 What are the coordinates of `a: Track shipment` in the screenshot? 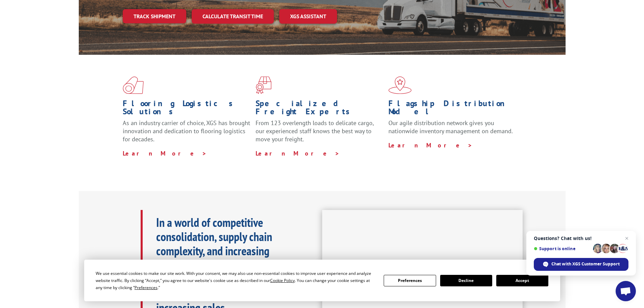 It's located at (154, 16).